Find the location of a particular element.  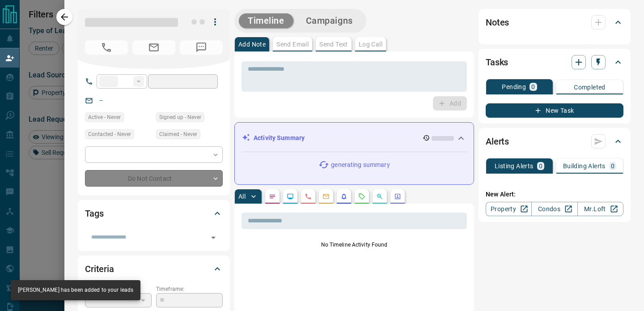

p: Completed is located at coordinates (589, 87).